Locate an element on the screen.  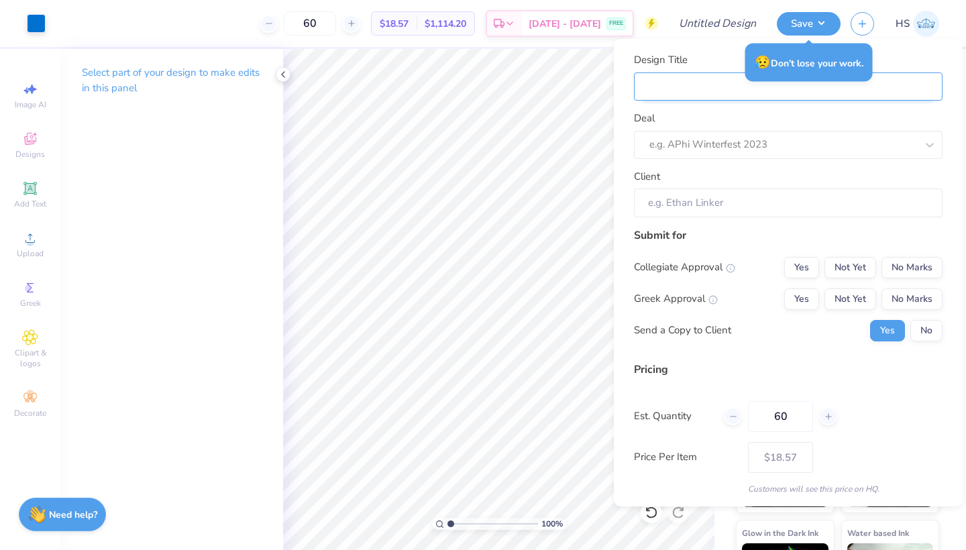
label: Deal is located at coordinates (644, 118).